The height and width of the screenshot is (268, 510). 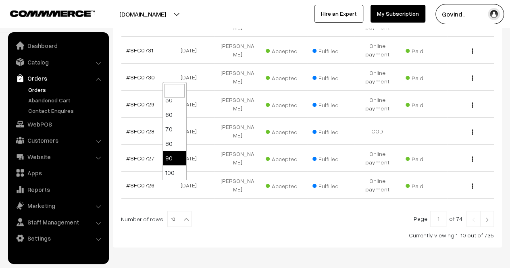 I want to click on li: 60, so click(x=174, y=114).